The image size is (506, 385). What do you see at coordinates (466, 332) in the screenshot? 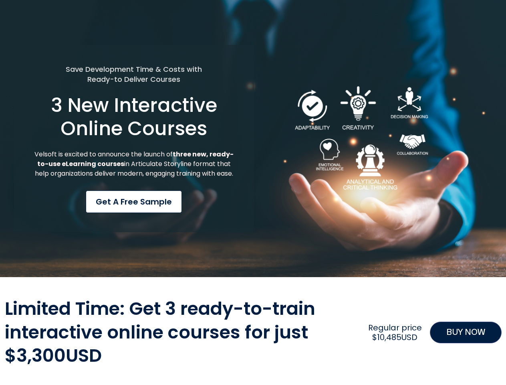
I see `a: BUY NOW` at bounding box center [466, 332].